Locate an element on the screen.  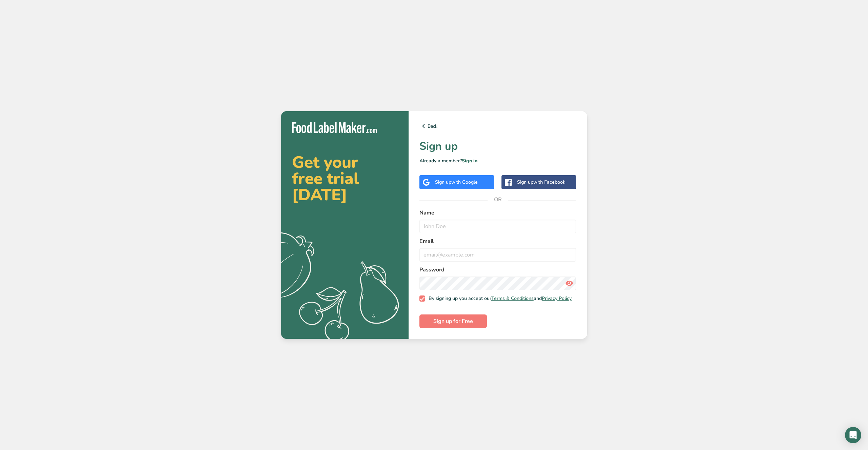
span: Sign up for Free is located at coordinates (453, 321).